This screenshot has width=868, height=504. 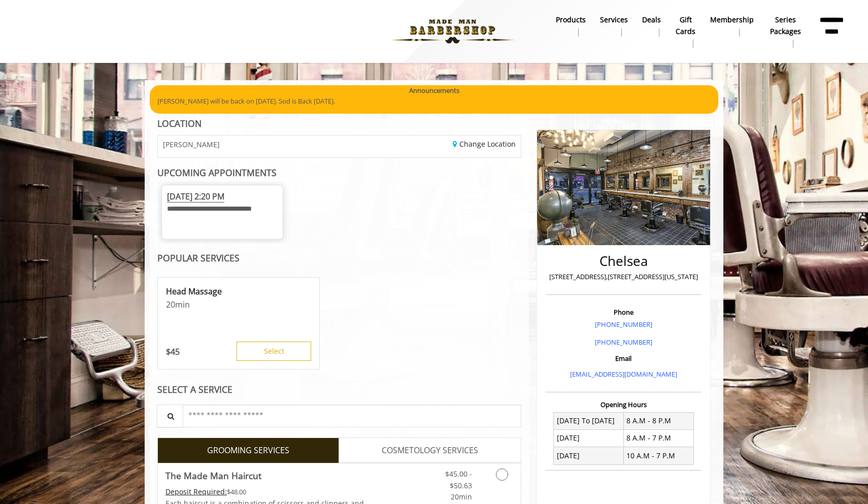 I want to click on h3: Phone, so click(x=623, y=312).